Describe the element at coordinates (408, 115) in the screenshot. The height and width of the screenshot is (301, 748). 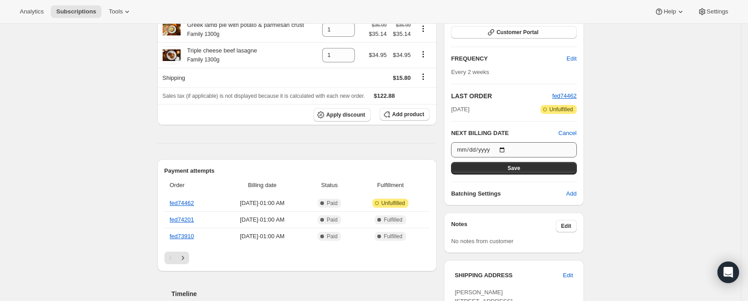
I see `span: Add product` at that location.